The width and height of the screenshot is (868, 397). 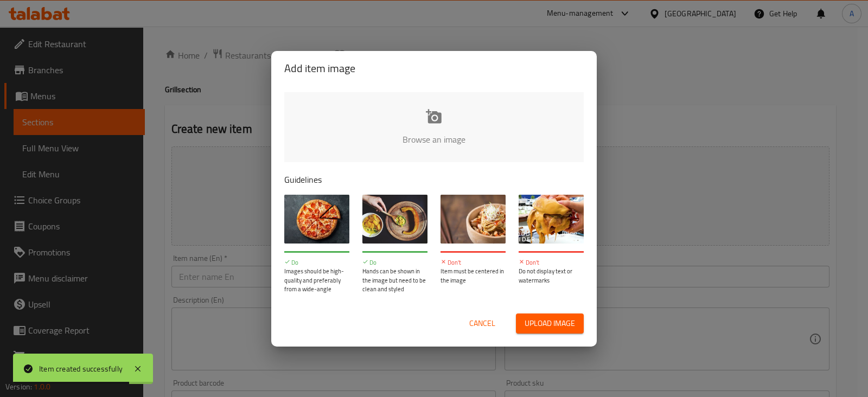 What do you see at coordinates (549, 323) in the screenshot?
I see `span: Upload image` at bounding box center [549, 323].